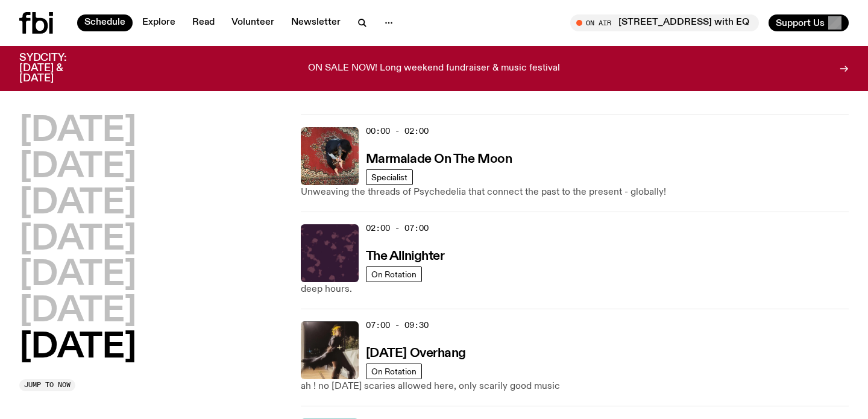  What do you see at coordinates (405, 255) in the screenshot?
I see `a: The Allnighter` at bounding box center [405, 255].